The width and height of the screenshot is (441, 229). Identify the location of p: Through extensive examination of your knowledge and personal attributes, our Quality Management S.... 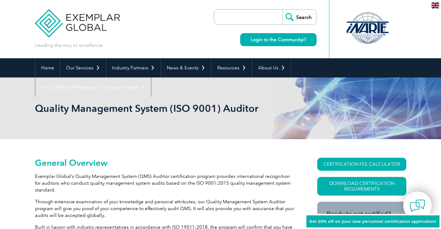
(165, 208).